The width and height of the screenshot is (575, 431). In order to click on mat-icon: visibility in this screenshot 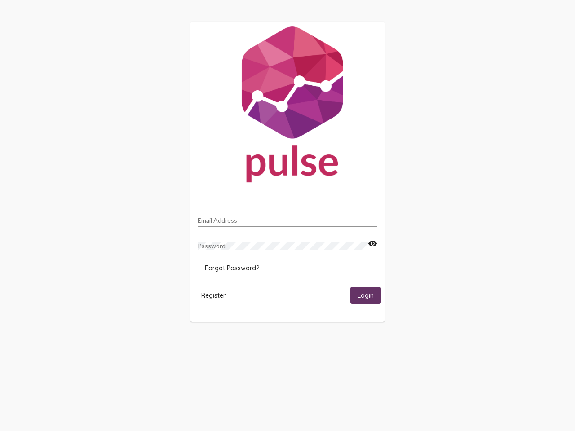, I will do `click(372, 244)`.